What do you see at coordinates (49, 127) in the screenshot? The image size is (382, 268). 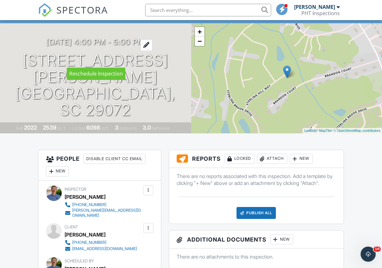 I see `div: 2539` at bounding box center [49, 127].